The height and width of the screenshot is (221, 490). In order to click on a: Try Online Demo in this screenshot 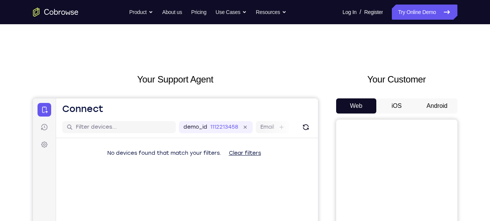, I will do `click(424, 12)`.